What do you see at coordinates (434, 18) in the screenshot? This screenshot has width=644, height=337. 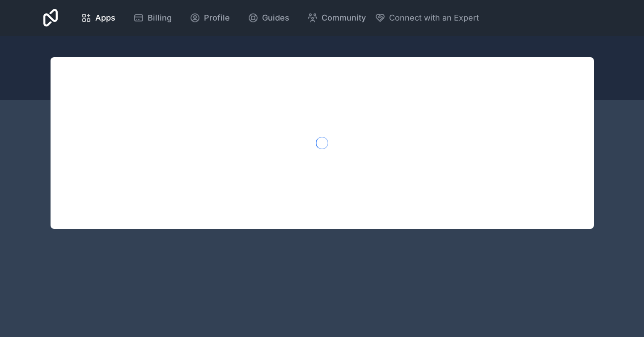 I see `span: Connect with an Expert` at bounding box center [434, 18].